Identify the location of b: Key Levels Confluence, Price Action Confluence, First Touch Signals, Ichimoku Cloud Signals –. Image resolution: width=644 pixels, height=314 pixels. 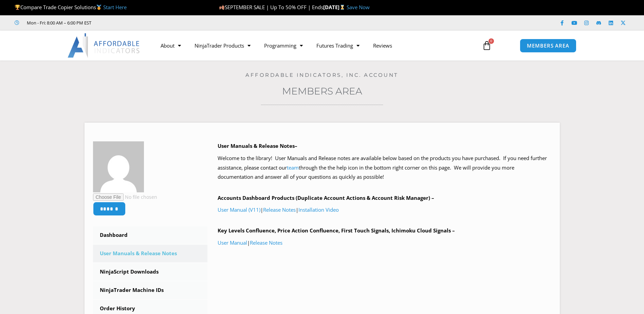
(336, 230).